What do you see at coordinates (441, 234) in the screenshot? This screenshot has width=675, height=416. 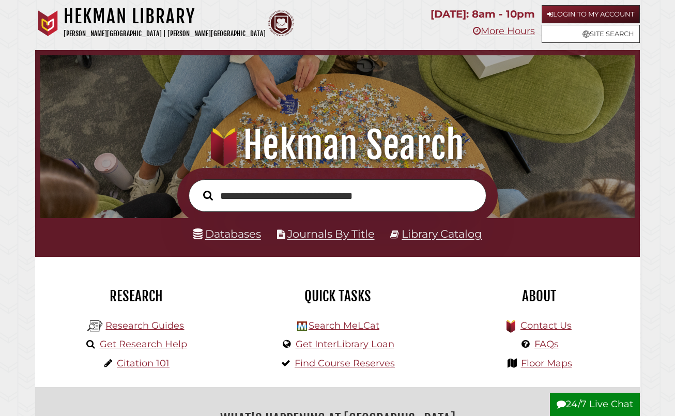 I see `a: Library Catalog` at bounding box center [441, 234].